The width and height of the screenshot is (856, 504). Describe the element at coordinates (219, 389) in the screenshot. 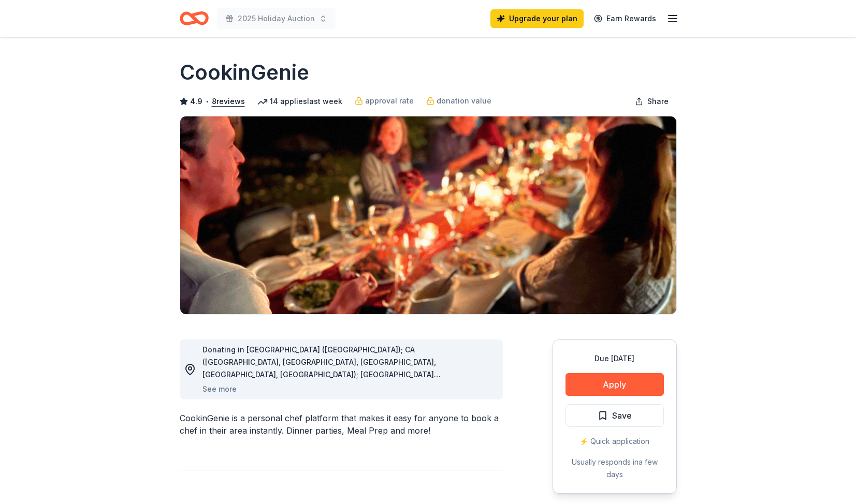

I see `button: See more` at that location.